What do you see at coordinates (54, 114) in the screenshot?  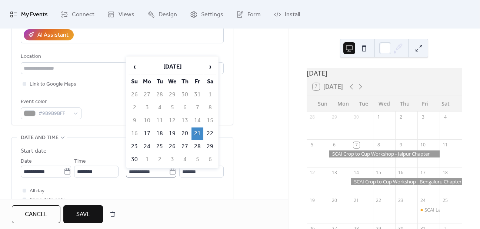 I see `span: #9B9B9BFF` at bounding box center [54, 114].